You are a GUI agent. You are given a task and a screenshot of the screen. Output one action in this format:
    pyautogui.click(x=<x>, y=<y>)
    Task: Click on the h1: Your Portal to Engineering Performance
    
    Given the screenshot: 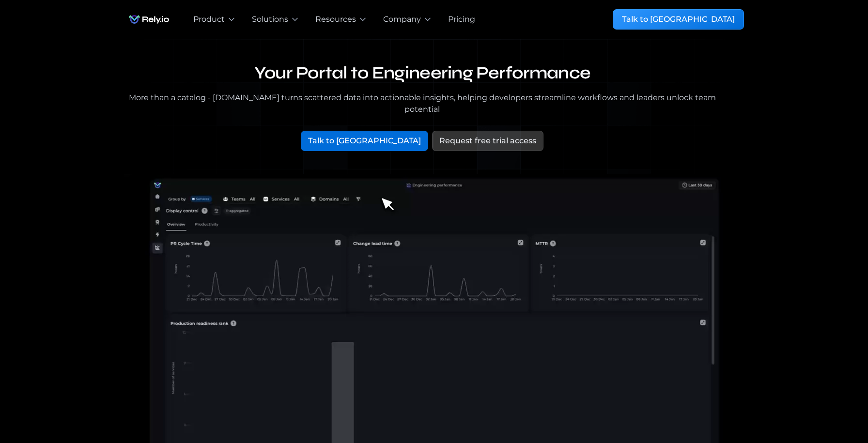 What is the action you would take?
    pyautogui.click(x=422, y=73)
    